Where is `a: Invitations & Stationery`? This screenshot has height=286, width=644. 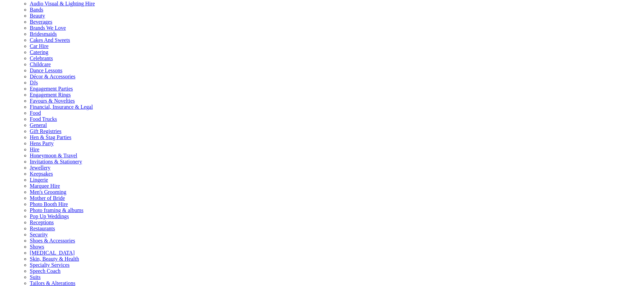 a: Invitations & Stationery is located at coordinates (56, 161).